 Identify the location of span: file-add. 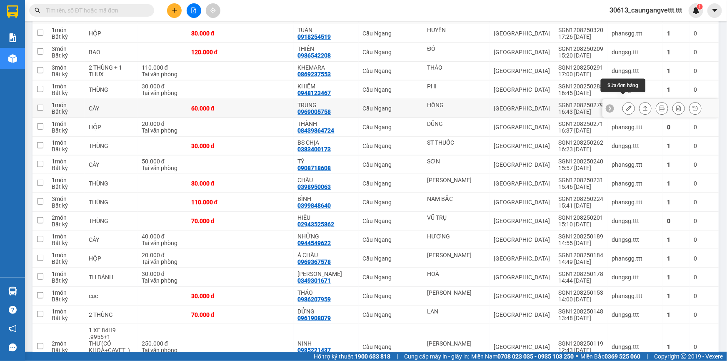
(194, 10).